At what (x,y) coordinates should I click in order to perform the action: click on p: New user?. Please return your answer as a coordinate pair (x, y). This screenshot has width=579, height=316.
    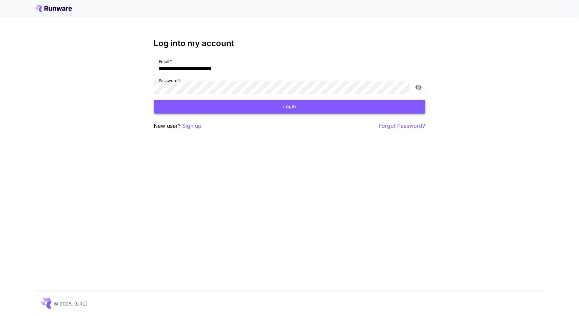
    Looking at the image, I should click on (178, 126).